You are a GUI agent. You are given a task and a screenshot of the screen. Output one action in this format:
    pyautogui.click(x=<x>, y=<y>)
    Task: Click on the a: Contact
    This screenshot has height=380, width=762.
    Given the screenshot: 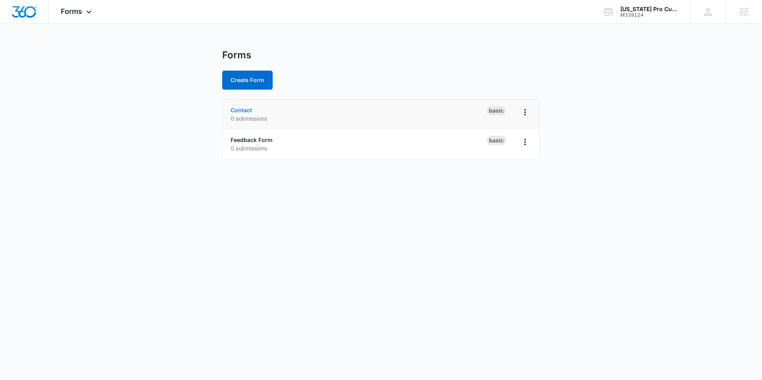 What is the action you would take?
    pyautogui.click(x=241, y=110)
    